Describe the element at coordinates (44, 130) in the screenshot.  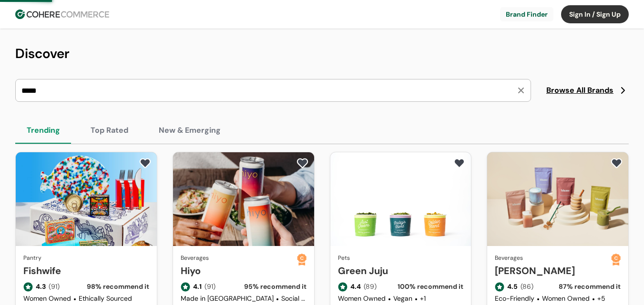
I see `button: Trending` at that location.